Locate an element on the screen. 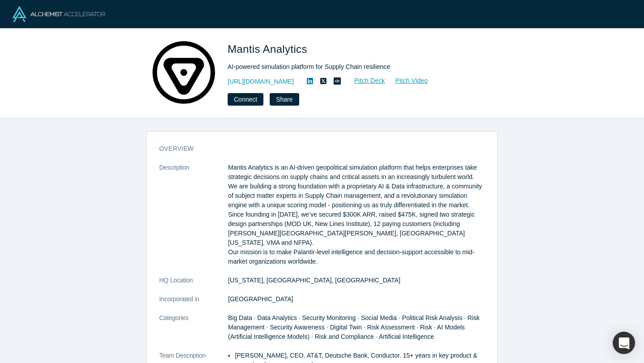 This screenshot has width=644, height=363. dt: Description is located at coordinates (194, 219).